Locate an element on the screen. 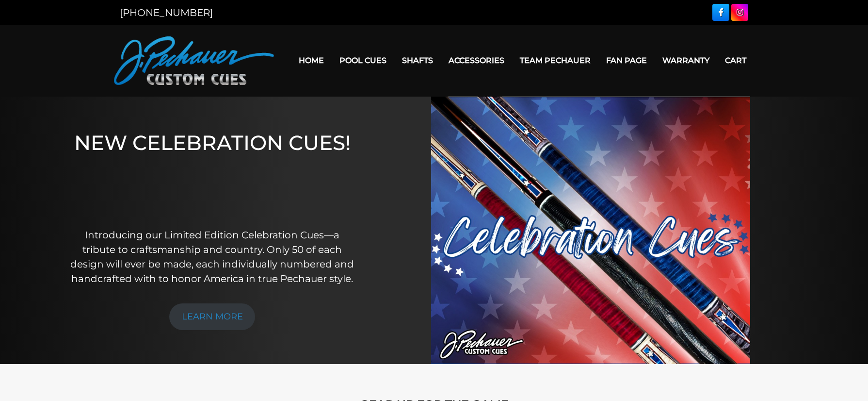  a: Fan Page is located at coordinates (626, 60).